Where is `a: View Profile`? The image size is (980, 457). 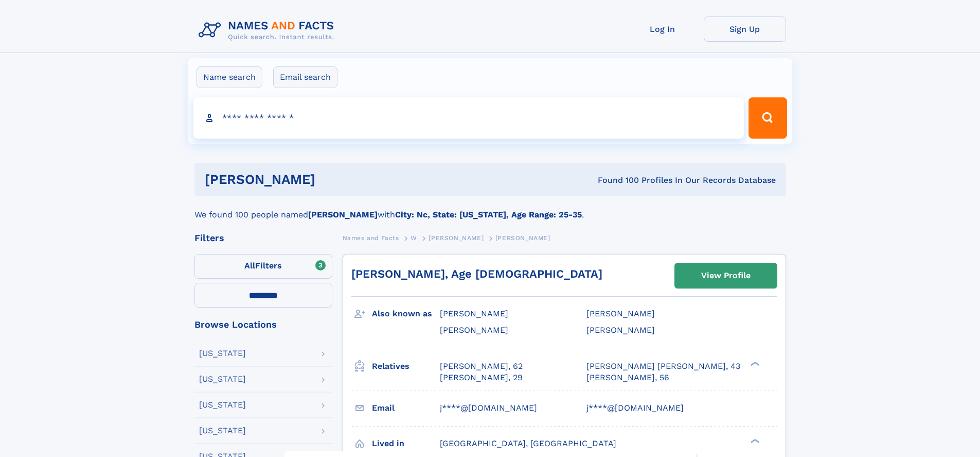
a: View Profile is located at coordinates (726, 276).